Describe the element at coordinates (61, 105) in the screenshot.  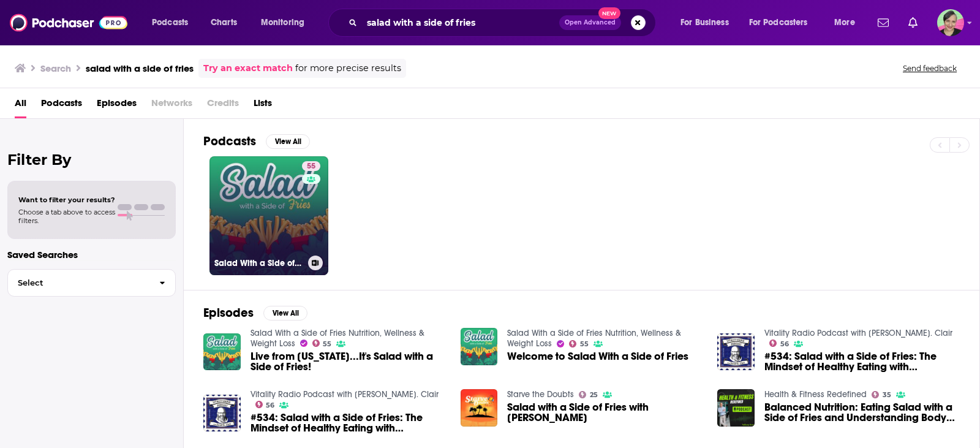
I see `a: Podcasts` at that location.